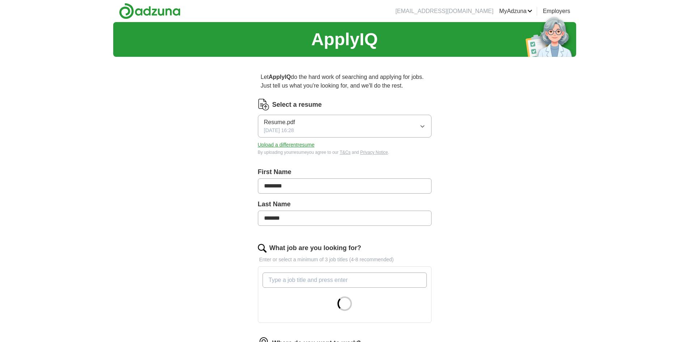 The height and width of the screenshot is (342, 689). What do you see at coordinates (286, 145) in the screenshot?
I see `button: Upload a differentresume` at bounding box center [286, 145].